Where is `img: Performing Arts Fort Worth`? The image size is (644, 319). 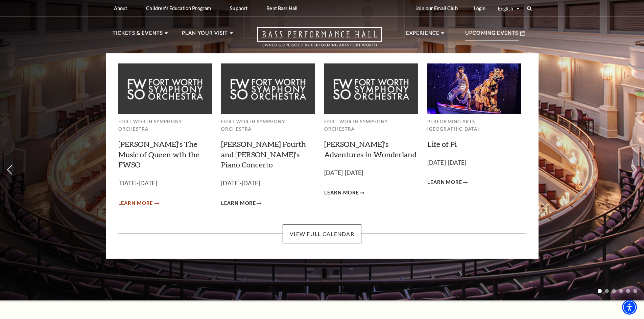
img: Performing Arts Fort Worth is located at coordinates (474, 89).